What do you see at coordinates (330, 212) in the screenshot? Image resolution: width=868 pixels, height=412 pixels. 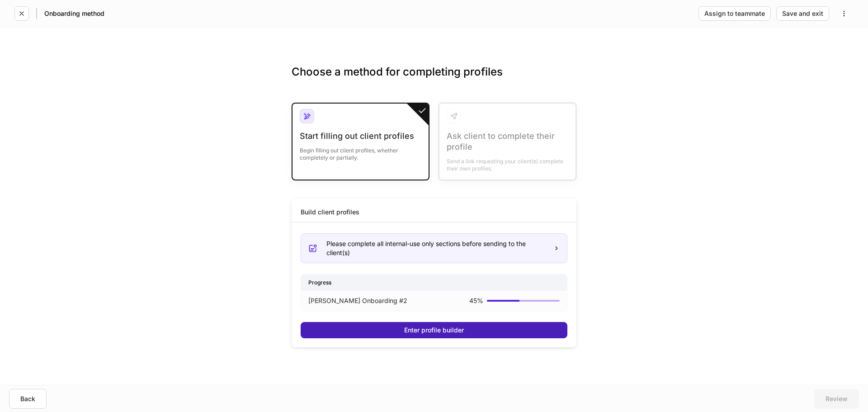 I see `div: Build client profiles` at bounding box center [330, 212].